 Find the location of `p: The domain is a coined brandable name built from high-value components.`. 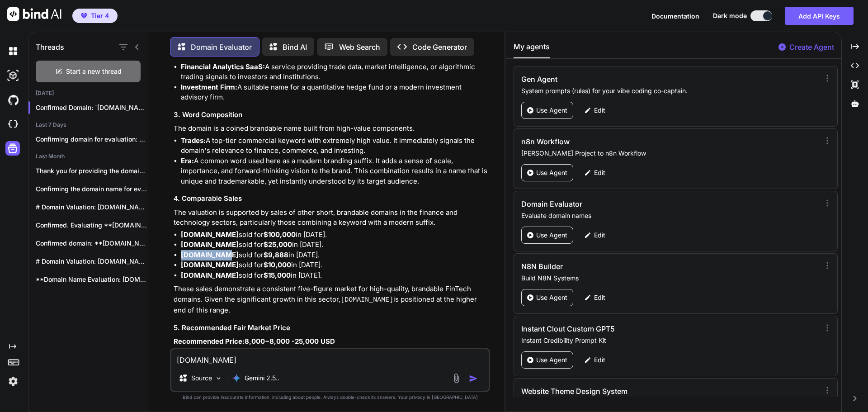

p: The domain is a coined brandable name built from high-value components. is located at coordinates (331, 128).